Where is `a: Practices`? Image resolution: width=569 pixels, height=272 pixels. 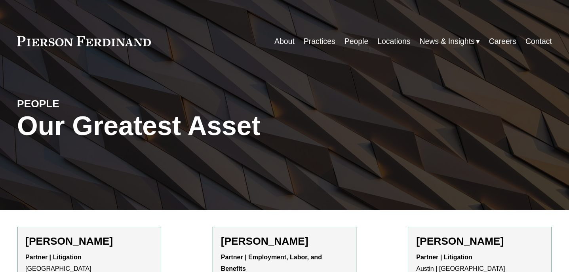
a: Practices is located at coordinates (319, 41).